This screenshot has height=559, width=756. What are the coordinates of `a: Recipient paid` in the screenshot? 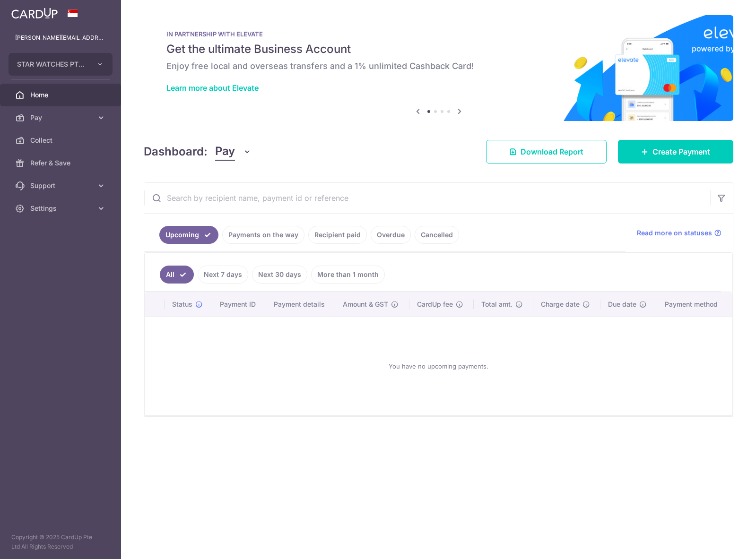 It's located at (337, 235).